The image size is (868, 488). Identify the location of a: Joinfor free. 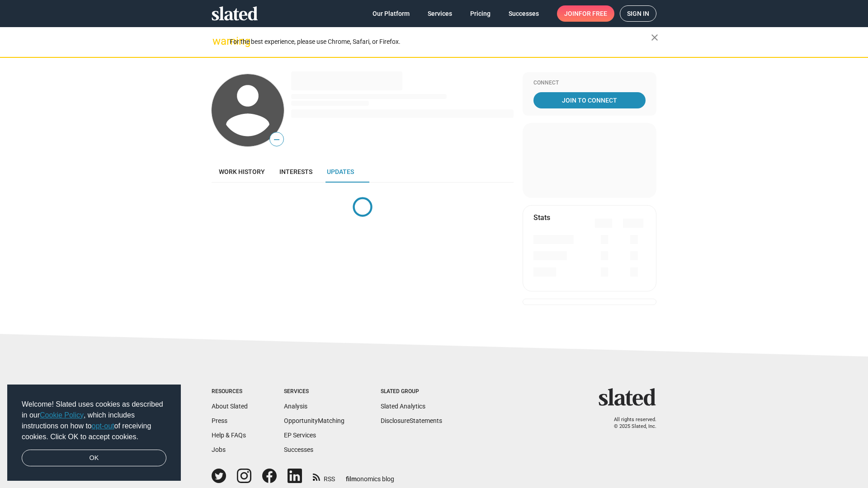
(585, 14).